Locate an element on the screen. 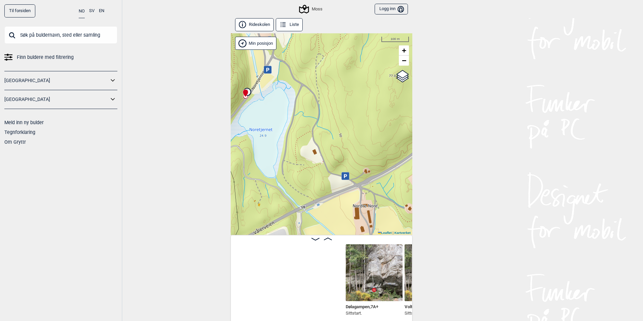 The width and height of the screenshot is (643, 321). span: Finn buldere med filtrering is located at coordinates (45, 57).